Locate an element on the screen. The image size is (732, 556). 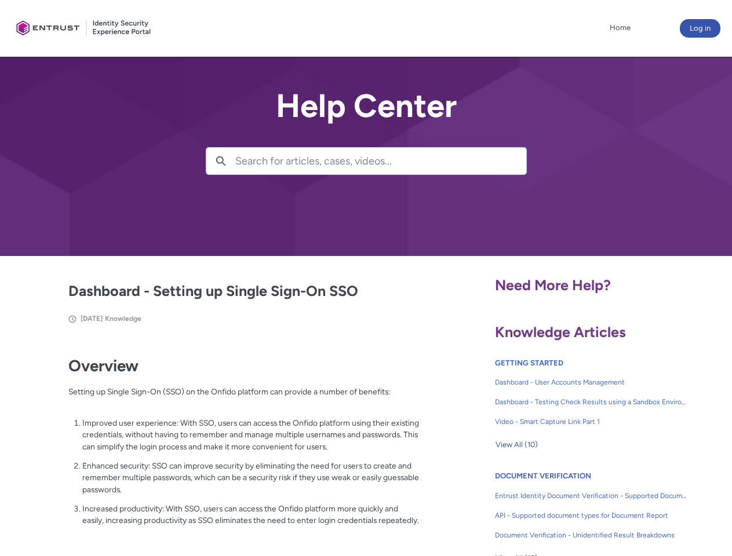
h2: Dashboard - Setting up Single Sign-On SSO is located at coordinates (244, 291).